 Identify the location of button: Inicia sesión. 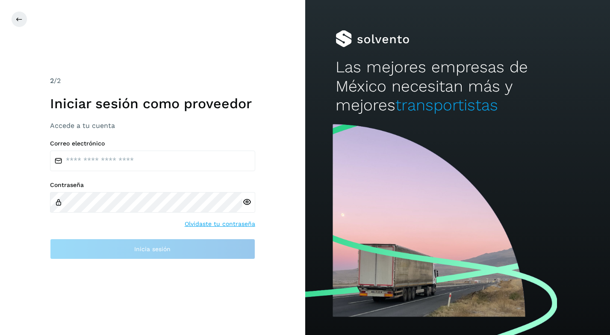
(153, 249).